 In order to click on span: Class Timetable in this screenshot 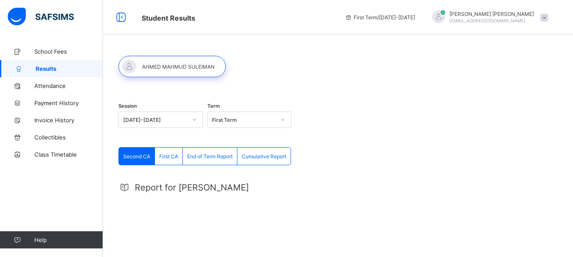, I will do `click(69, 154)`.